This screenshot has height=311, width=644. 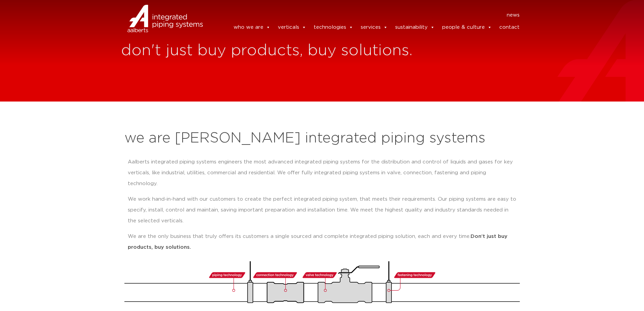 I want to click on p: Aalberts integrated piping systems engineers the most advanced integrated piping systems for the ..., so click(x=322, y=173).